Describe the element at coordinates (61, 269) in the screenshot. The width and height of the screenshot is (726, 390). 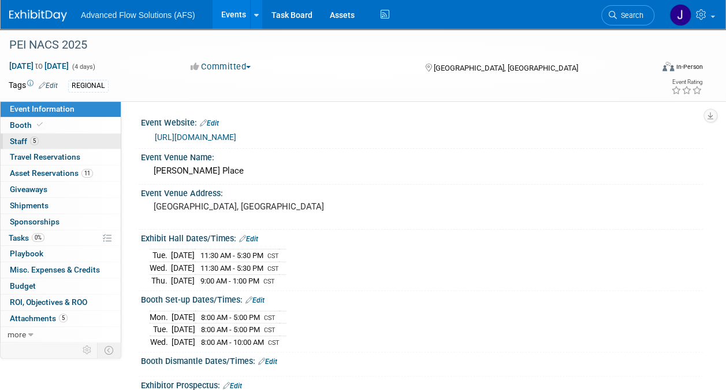
I see `a: Misc. Expenses & Credits` at that location.